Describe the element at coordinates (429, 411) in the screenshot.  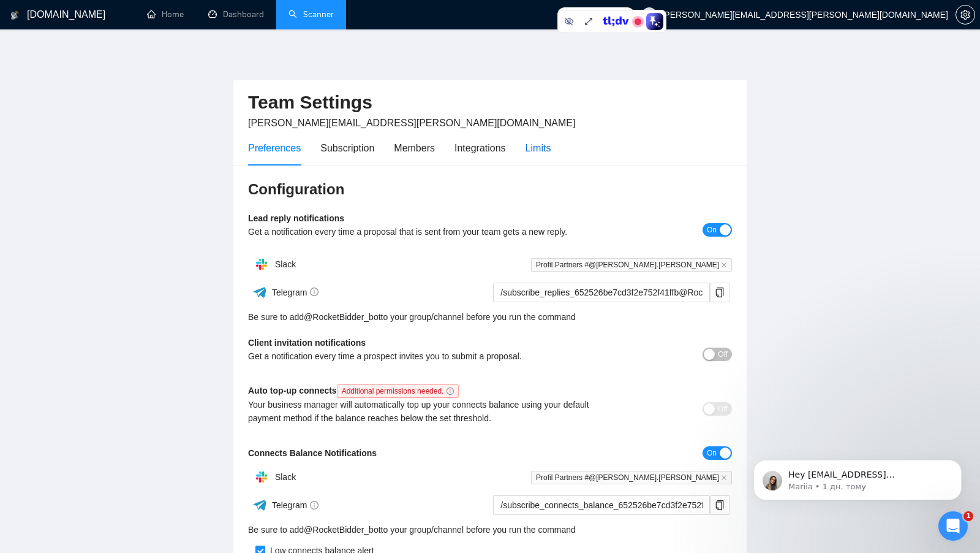
I see `div: Your business manager will automatically top up your connects balance using your default payment ...` at that location.